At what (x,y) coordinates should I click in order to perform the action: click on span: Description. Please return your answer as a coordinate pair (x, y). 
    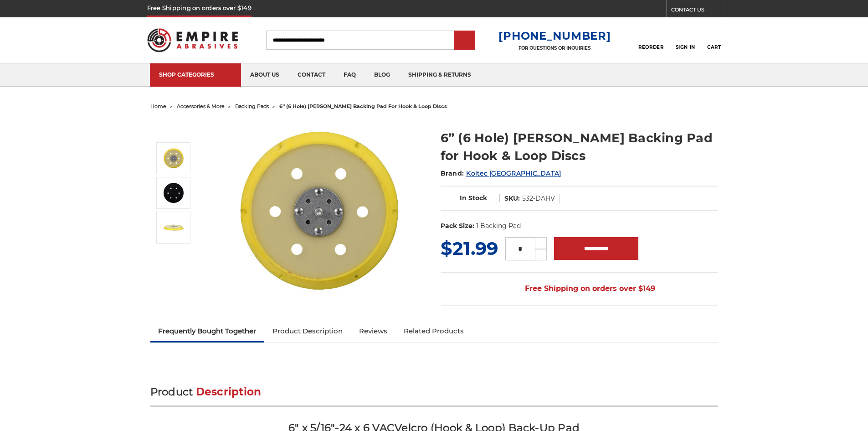
    Looking at the image, I should click on (229, 392).